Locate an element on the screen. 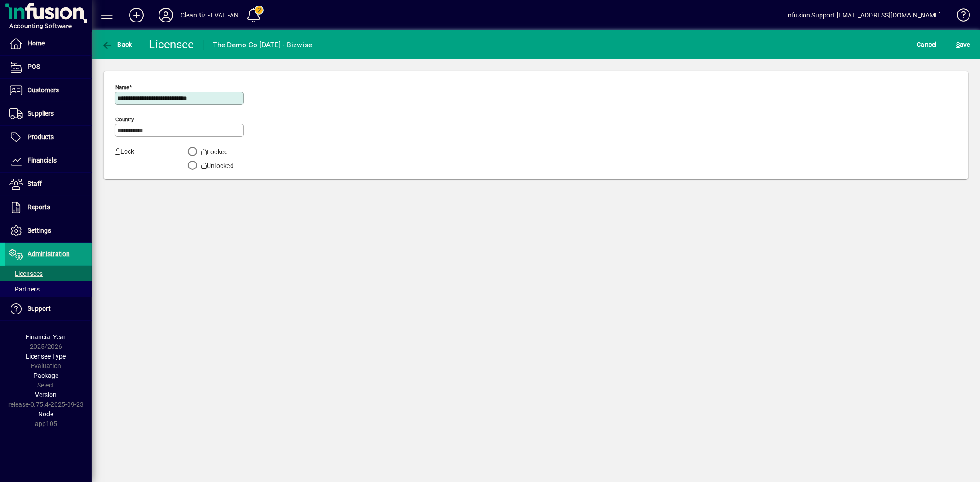 This screenshot has height=482, width=980. span: Suppliers is located at coordinates (40, 113).